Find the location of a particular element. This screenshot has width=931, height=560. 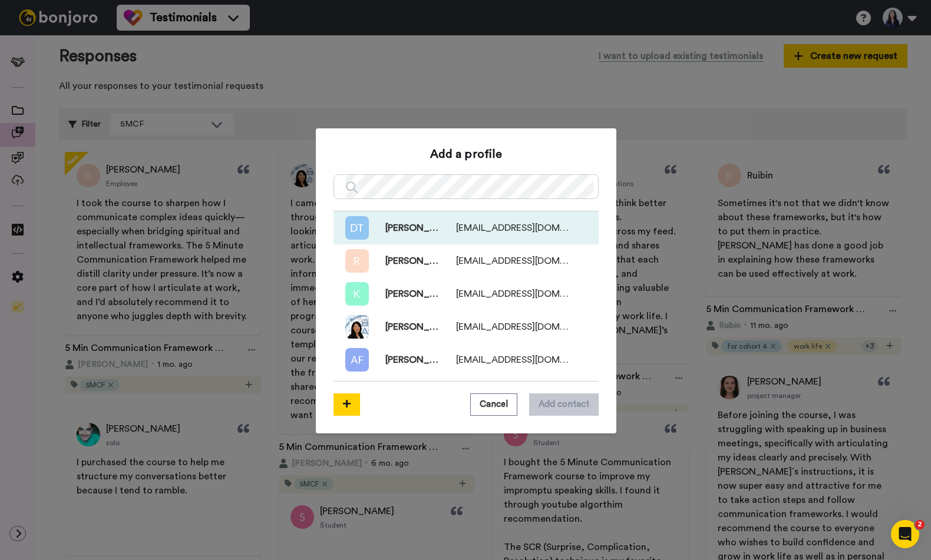

button: Add contact is located at coordinates (564, 405).